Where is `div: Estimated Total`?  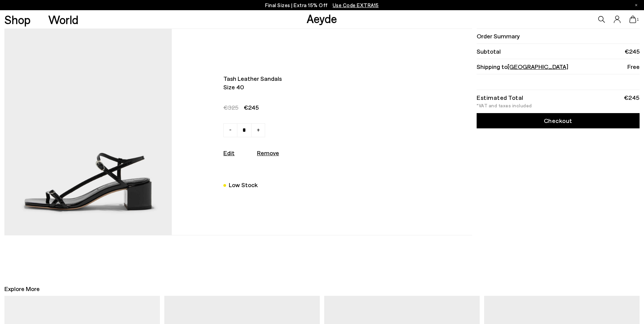
div: Estimated Total is located at coordinates (500, 97).